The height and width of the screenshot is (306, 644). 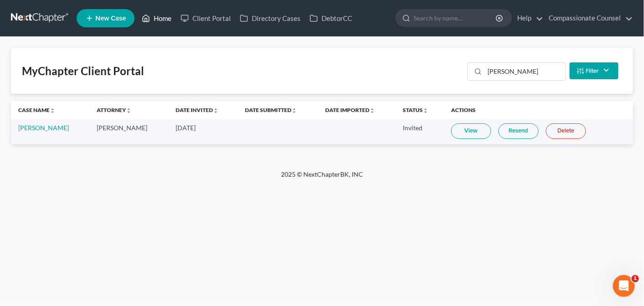 What do you see at coordinates (527, 18) in the screenshot?
I see `a: Help` at bounding box center [527, 18].